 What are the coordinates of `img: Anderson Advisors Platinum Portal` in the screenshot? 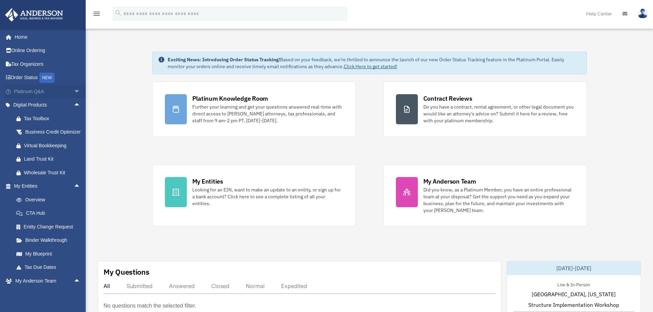 It's located at (34, 15).